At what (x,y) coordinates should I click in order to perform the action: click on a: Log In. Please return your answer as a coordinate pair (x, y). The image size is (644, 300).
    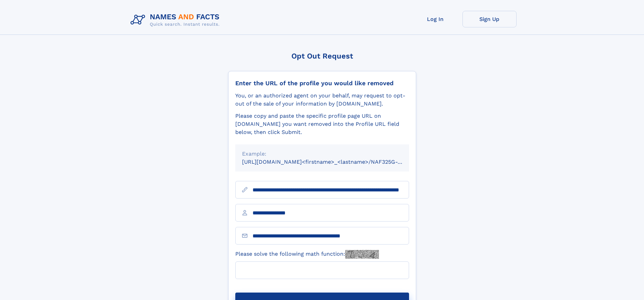
    Looking at the image, I should click on (436, 19).